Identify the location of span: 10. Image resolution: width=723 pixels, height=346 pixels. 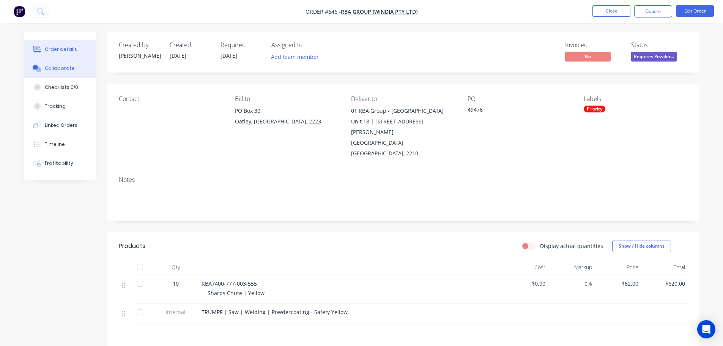
(176, 283).